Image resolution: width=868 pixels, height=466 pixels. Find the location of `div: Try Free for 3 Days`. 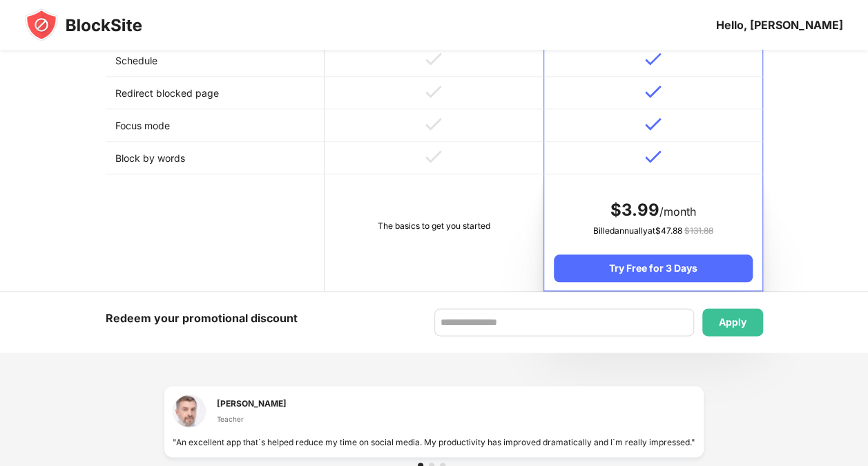

div: Try Free for 3 Days is located at coordinates (652, 268).